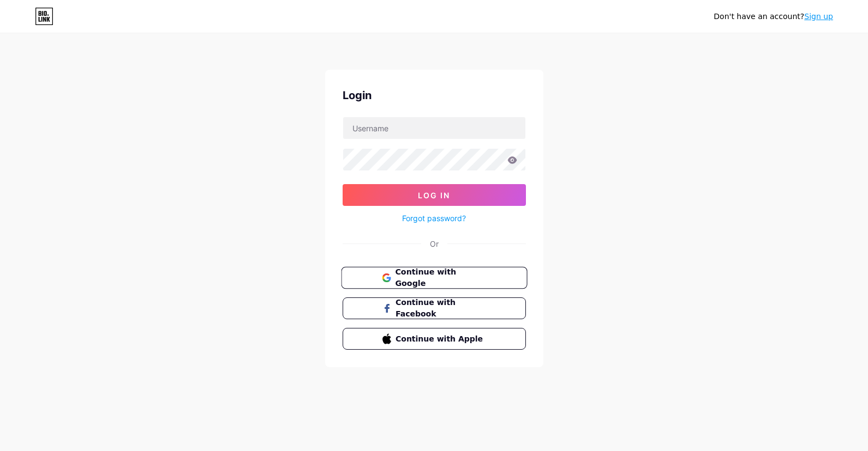  What do you see at coordinates (440, 339) in the screenshot?
I see `span: Continue with Apple` at bounding box center [440, 339].